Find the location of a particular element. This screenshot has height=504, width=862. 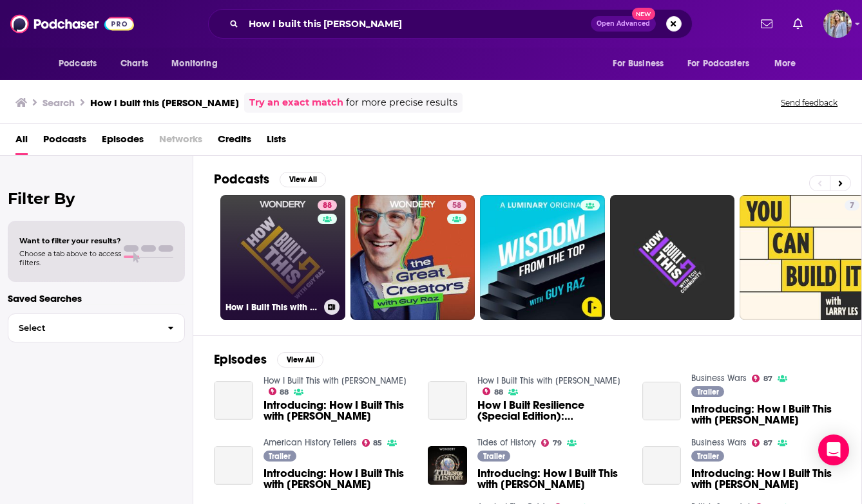

a: 79 is located at coordinates (552, 443).